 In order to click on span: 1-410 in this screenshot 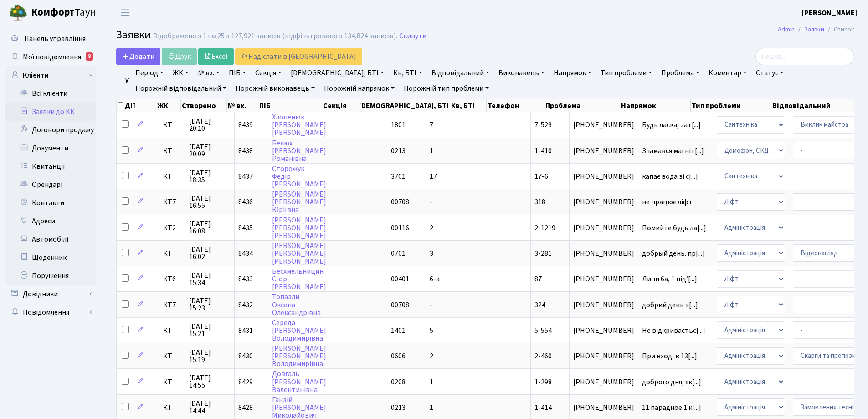, I will do `click(544, 151)`.